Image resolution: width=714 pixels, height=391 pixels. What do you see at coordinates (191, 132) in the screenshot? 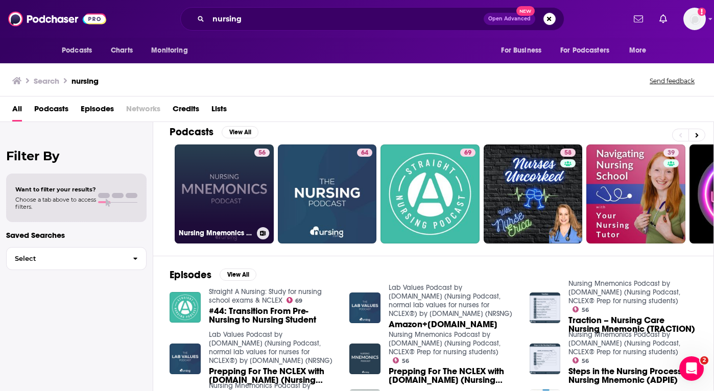
I see `h2: Podcasts` at bounding box center [191, 132].